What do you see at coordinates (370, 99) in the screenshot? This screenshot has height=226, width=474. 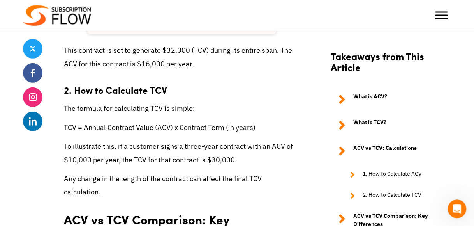 I see `strong: What is ACV?` at bounding box center [370, 99].